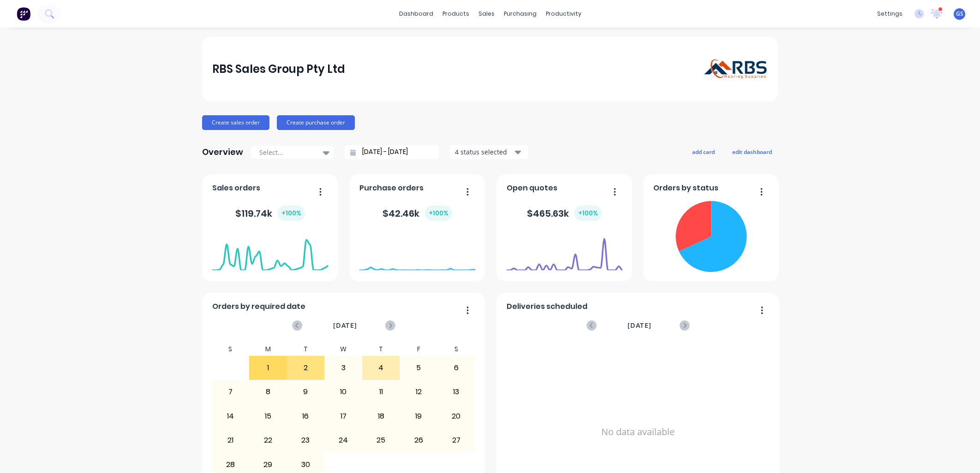 This screenshot has width=980, height=473. I want to click on div: 14, so click(231, 417).